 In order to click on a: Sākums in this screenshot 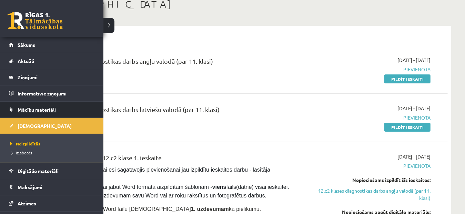, I will do `click(52, 45)`.